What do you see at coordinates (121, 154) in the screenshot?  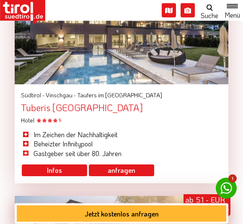 I see `li: Gastgeber seit über 80. Jahren` at bounding box center [121, 154].